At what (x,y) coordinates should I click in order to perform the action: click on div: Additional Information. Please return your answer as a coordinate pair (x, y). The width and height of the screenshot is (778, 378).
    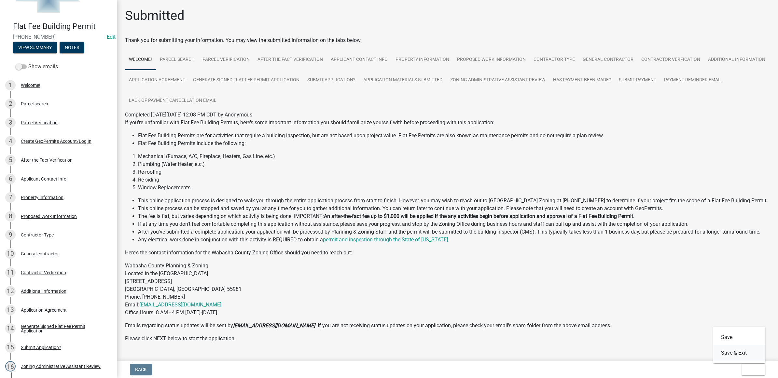
    Looking at the image, I should click on (44, 291).